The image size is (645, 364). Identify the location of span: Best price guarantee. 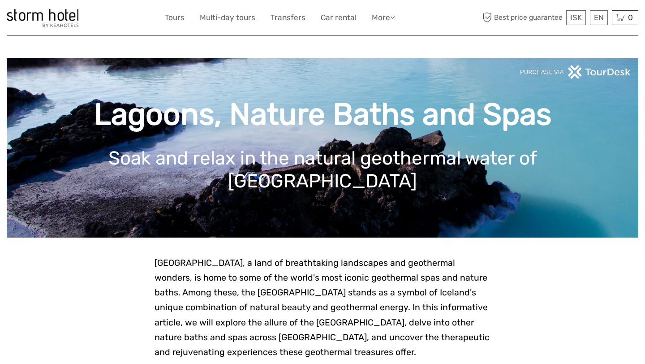
(523, 17).